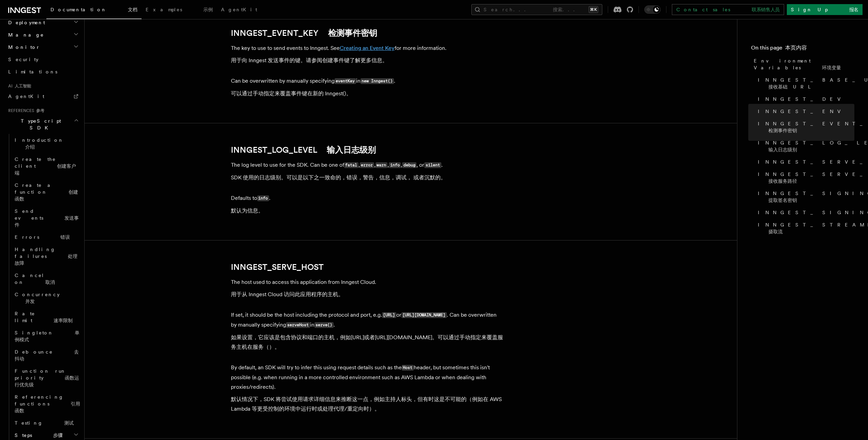  Describe the element at coordinates (46, 278) in the screenshot. I see `a: Cancel on 取消` at that location.